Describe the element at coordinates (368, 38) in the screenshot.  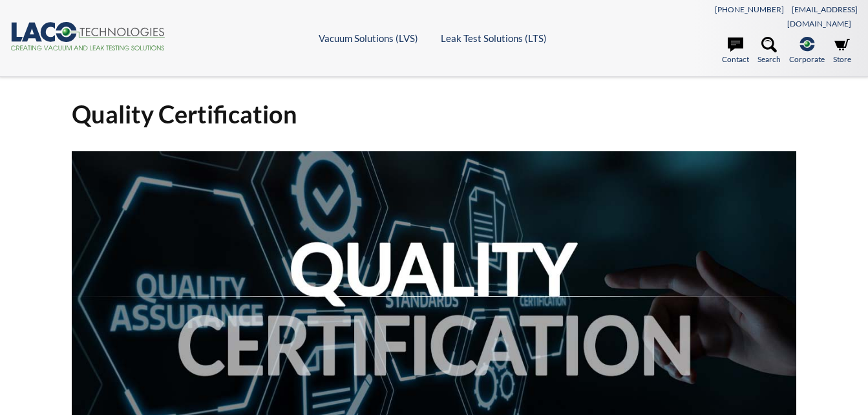
I see `a: Vacuum Solutions (LVS)` at that location.